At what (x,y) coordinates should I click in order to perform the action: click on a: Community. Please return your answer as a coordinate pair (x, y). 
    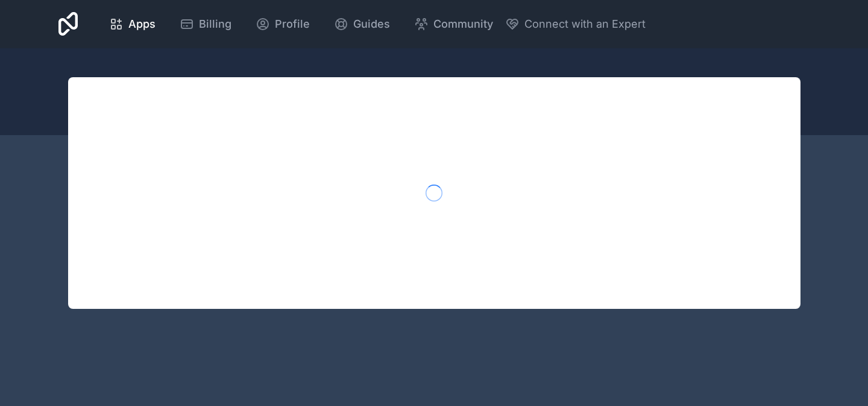
    Looking at the image, I should click on (454, 24).